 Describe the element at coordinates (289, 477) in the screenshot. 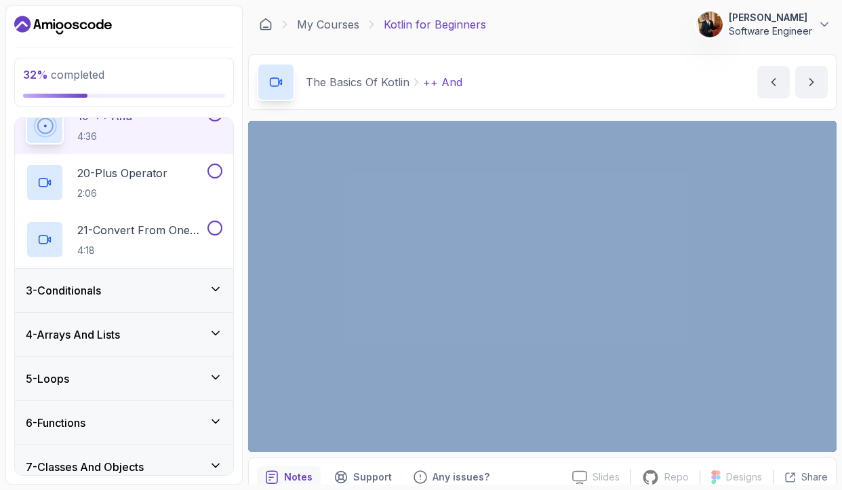

I see `button: notes button` at that location.